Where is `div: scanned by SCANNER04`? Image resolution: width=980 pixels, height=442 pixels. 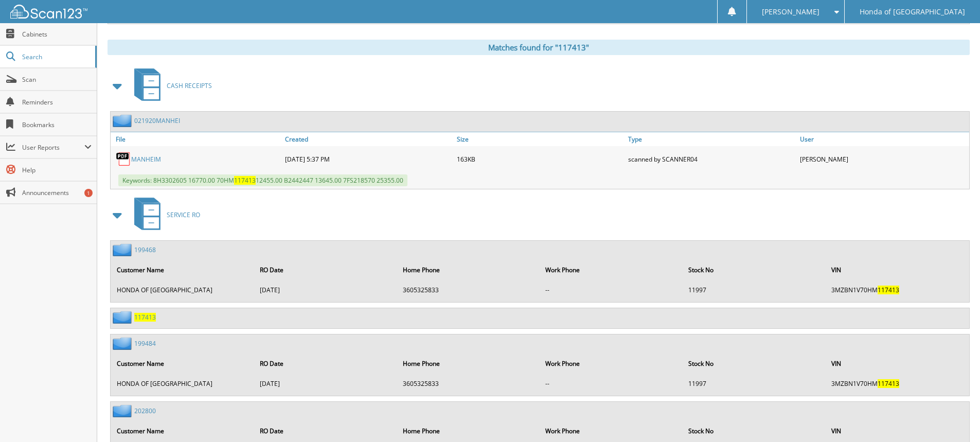 div: scanned by SCANNER04 is located at coordinates (711, 159).